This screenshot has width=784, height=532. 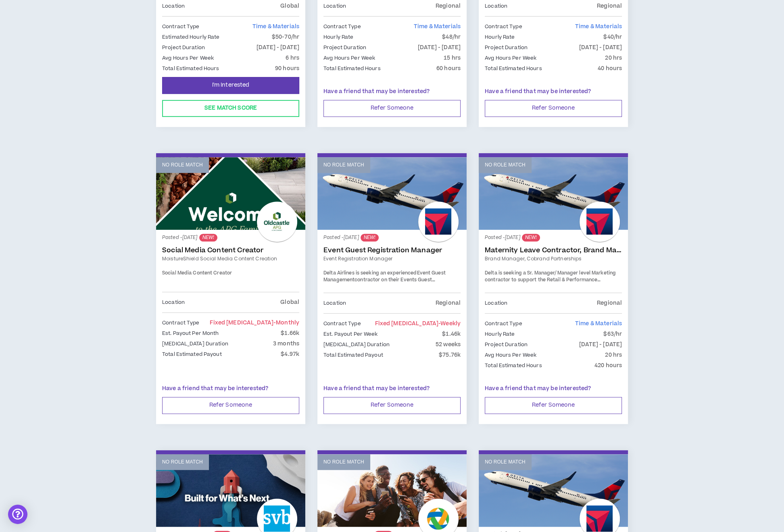 I want to click on span: I'm Interested, so click(x=230, y=85).